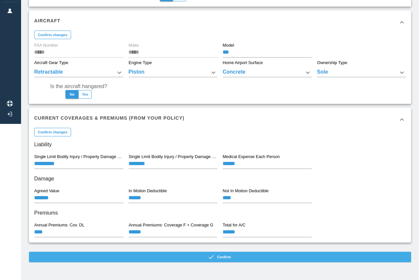 Image resolution: width=419 pixels, height=280 pixels. I want to click on label: Make, so click(134, 45).